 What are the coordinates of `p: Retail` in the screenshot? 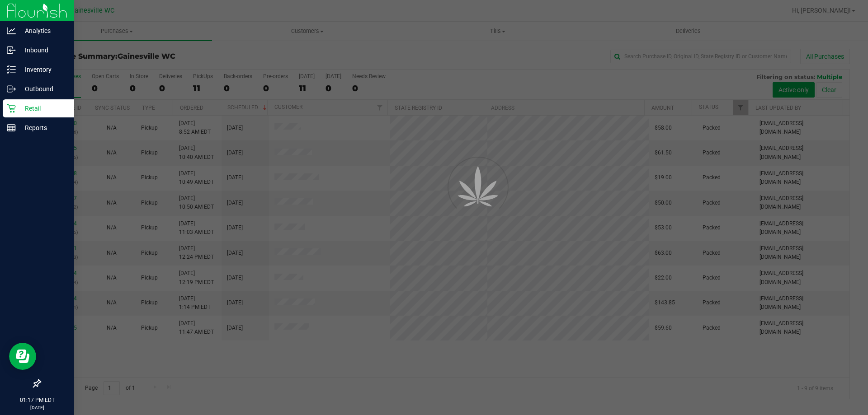 It's located at (43, 108).